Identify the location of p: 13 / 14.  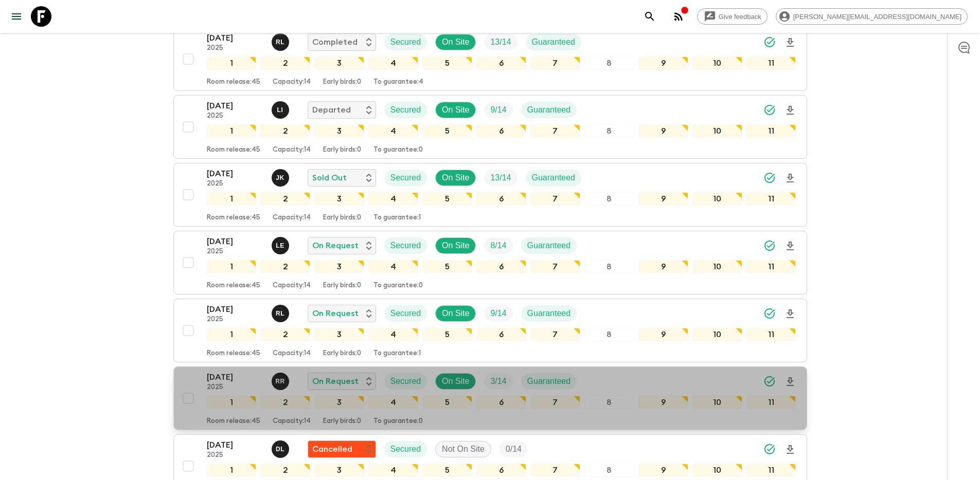
(500, 178).